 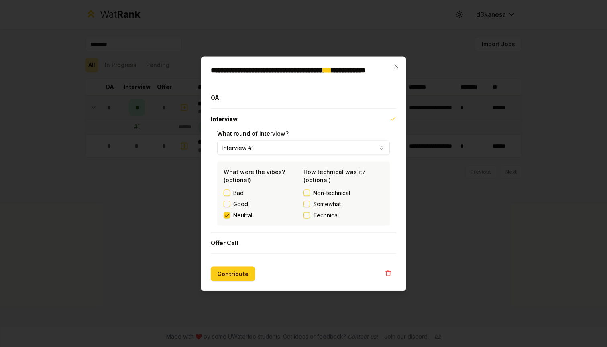 What do you see at coordinates (326, 215) in the screenshot?
I see `span: Technical` at bounding box center [326, 215].